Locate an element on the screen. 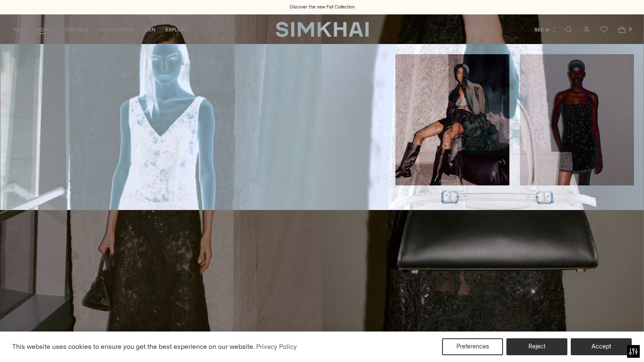  span: This website uses cookies to ensure you get the best experience on our website. is located at coordinates (133, 346).